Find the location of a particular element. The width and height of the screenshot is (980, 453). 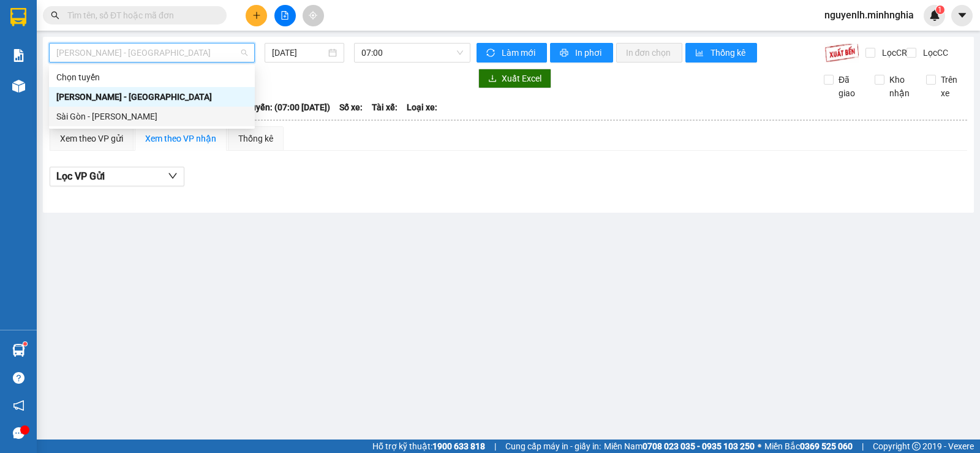

strong: 1900 633 818 is located at coordinates (458, 446).